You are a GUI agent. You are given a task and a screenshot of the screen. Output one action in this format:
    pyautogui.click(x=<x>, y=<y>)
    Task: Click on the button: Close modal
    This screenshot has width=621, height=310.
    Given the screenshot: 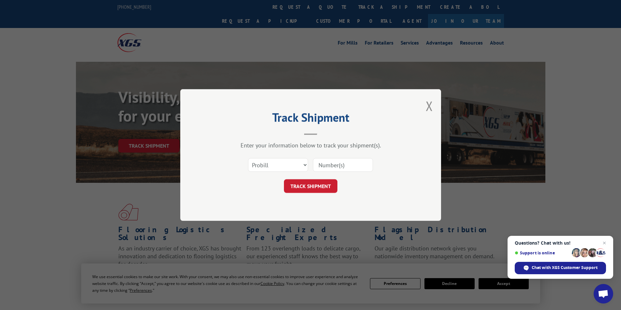 What is the action you would take?
    pyautogui.click(x=429, y=106)
    